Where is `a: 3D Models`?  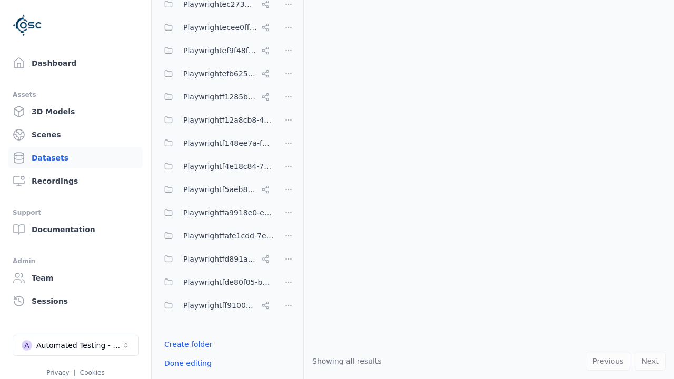 a: 3D Models is located at coordinates (75, 112).